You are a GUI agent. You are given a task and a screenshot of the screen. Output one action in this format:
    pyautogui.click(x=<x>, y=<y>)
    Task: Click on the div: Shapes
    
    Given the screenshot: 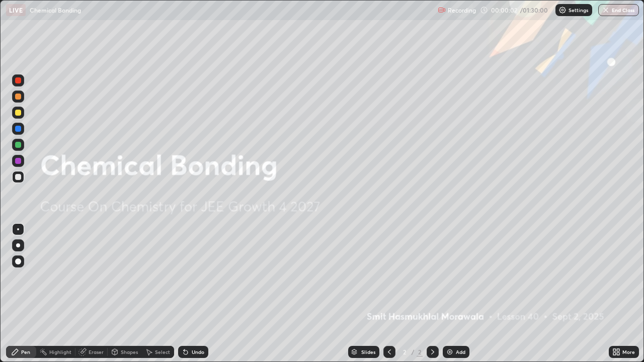 What is the action you would take?
    pyautogui.click(x=129, y=352)
    